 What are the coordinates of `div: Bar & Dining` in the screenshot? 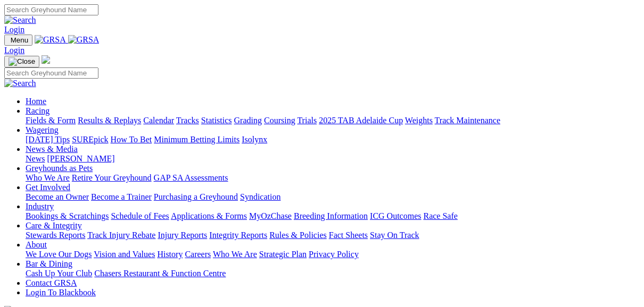 It's located at (333, 274).